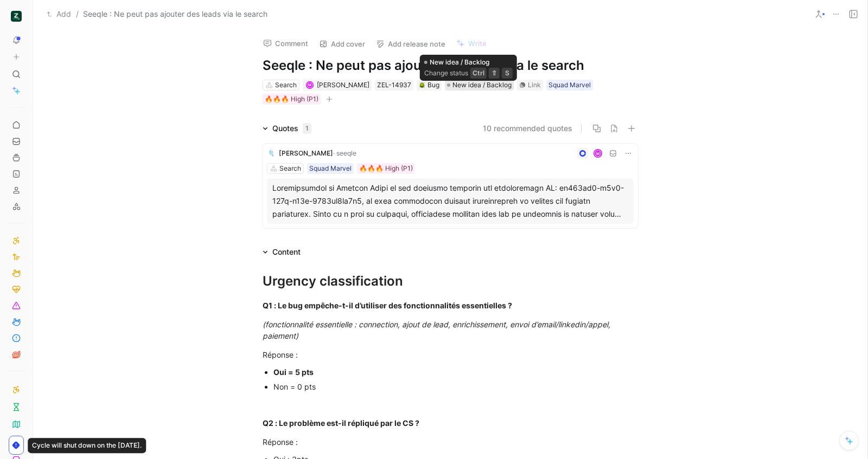 The height and width of the screenshot is (459, 868). Describe the element at coordinates (16, 16) in the screenshot. I see `button: ZELIQ` at that location.